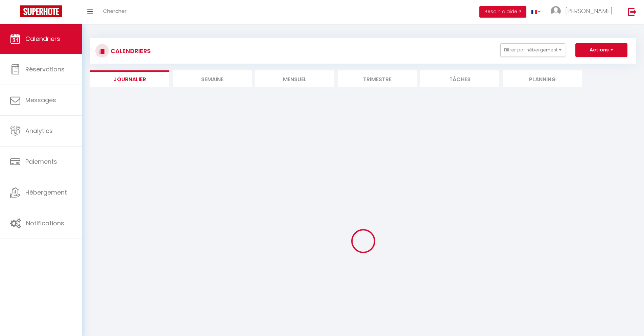 The height and width of the screenshot is (336, 644). I want to click on span: Chercher, so click(115, 11).